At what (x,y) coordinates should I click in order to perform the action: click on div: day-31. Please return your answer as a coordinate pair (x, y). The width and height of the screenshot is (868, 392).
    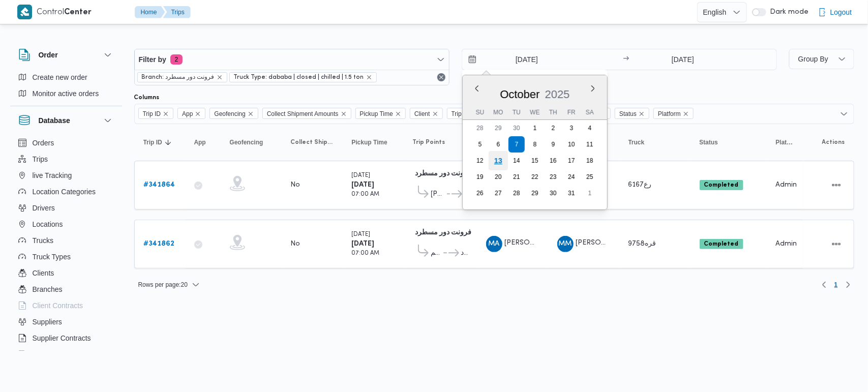
    Looking at the image, I should click on (571, 194).